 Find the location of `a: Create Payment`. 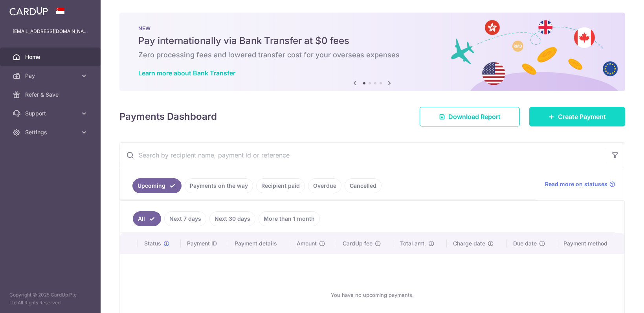

a: Create Payment is located at coordinates (577, 117).